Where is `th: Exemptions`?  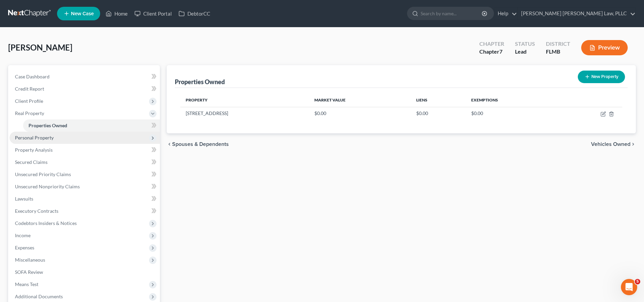 th: Exemptions is located at coordinates (511, 100).